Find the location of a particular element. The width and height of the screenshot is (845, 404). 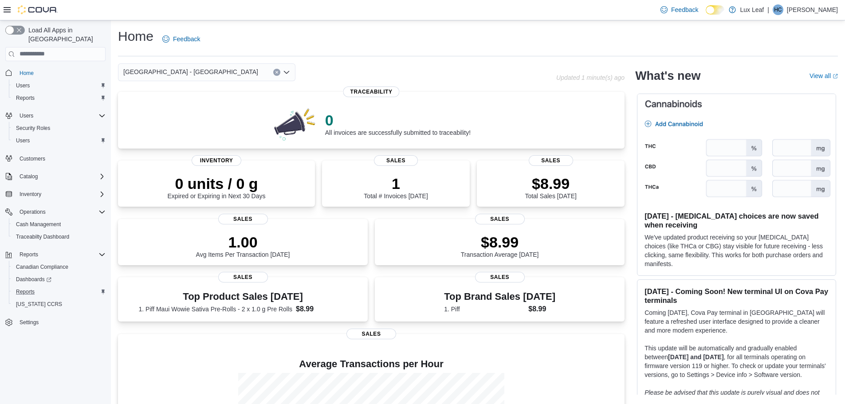

span: Canadian Compliance is located at coordinates (59, 267).